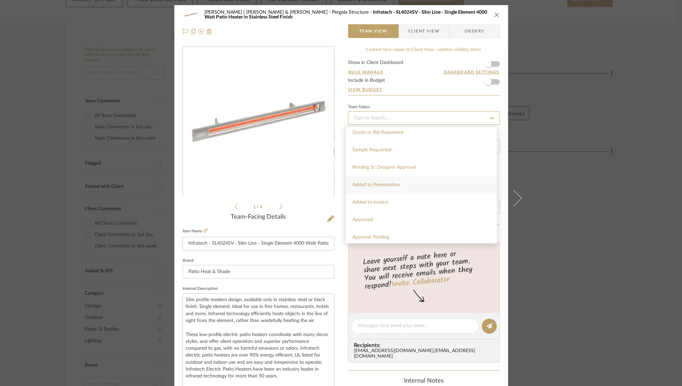  What do you see at coordinates (424, 90) in the screenshot?
I see `a: View Budget` at bounding box center [424, 90].